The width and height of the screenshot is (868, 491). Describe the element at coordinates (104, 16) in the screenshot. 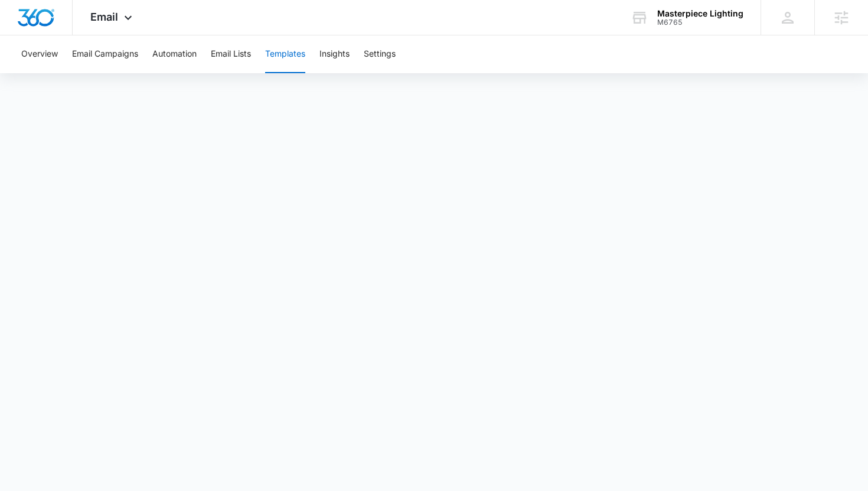

I see `span: Email` at that location.